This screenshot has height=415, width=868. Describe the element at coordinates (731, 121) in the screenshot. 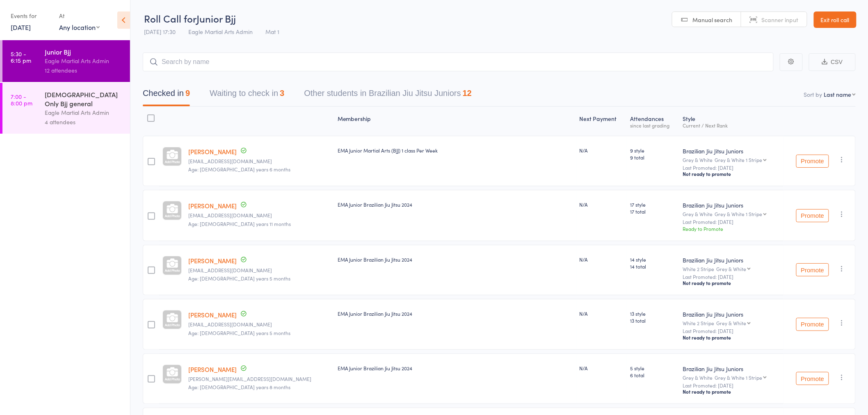

I see `div: Style` at that location.